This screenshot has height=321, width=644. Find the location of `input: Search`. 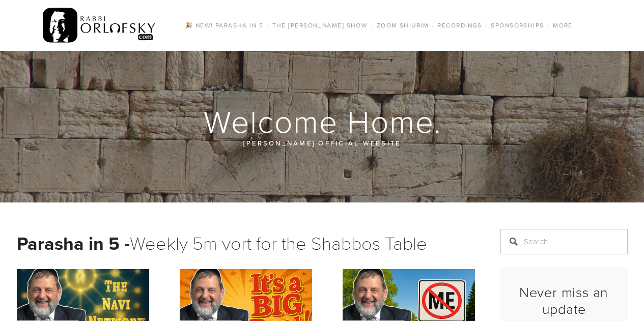

input: Search is located at coordinates (564, 242).